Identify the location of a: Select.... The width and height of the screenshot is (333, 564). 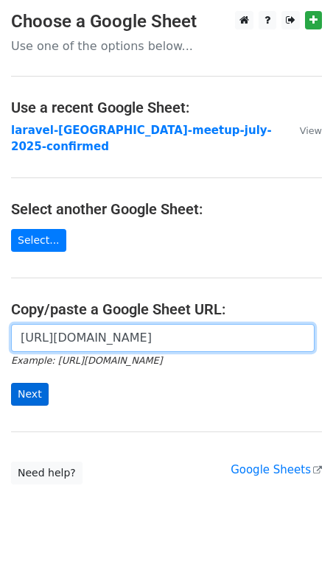
(38, 240).